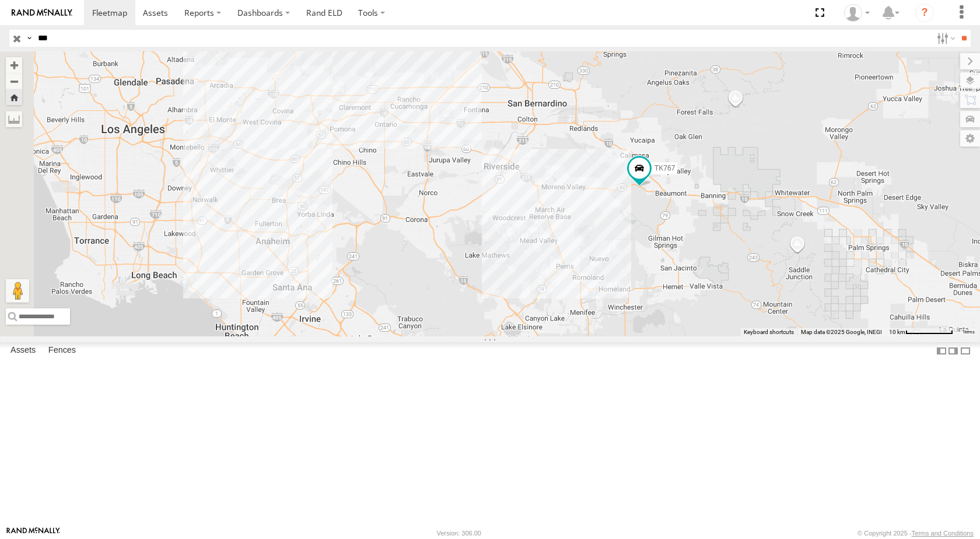 The width and height of the screenshot is (980, 539). Describe the element at coordinates (969, 332) in the screenshot. I see `a: Terms (opens in new tab)` at that location.